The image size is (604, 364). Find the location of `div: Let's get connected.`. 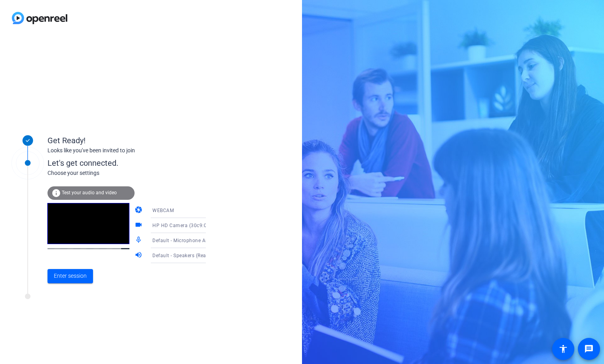

div: Let's get connected. is located at coordinates (134, 163).